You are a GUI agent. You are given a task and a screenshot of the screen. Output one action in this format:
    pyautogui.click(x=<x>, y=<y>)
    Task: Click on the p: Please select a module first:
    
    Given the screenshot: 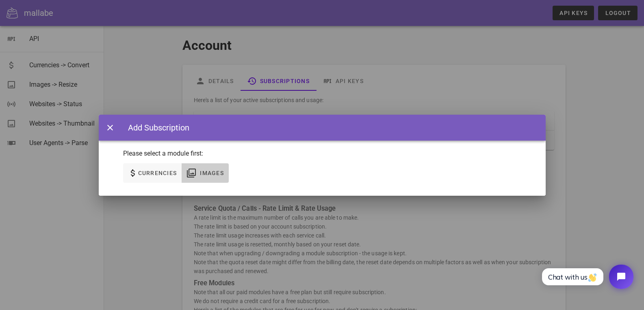 What is the action you would take?
    pyautogui.click(x=322, y=154)
    